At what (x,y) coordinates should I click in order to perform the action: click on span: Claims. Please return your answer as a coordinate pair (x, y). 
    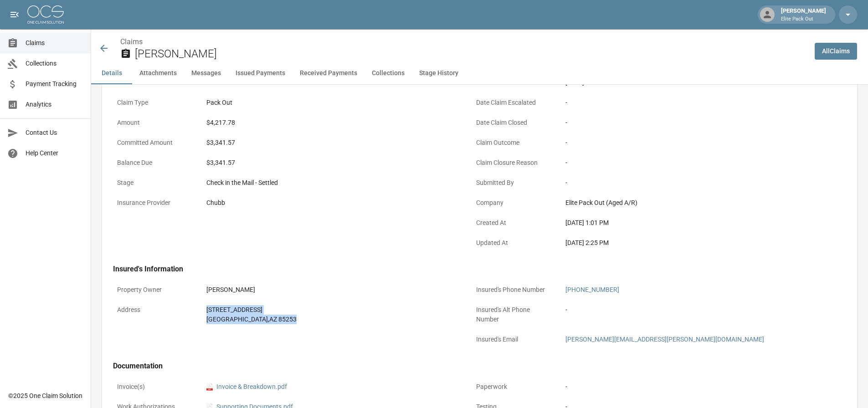
    Looking at the image, I should click on (54, 43).